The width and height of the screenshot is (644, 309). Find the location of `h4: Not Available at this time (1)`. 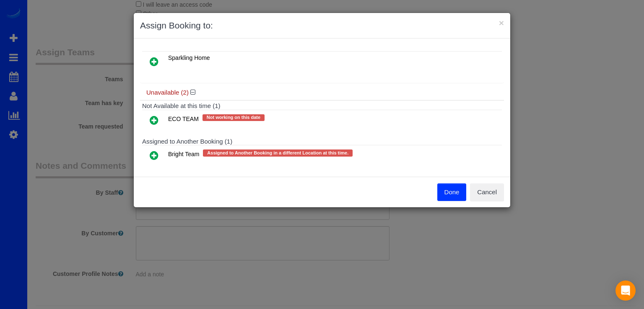

h4: Not Available at this time (1) is located at coordinates (322, 106).